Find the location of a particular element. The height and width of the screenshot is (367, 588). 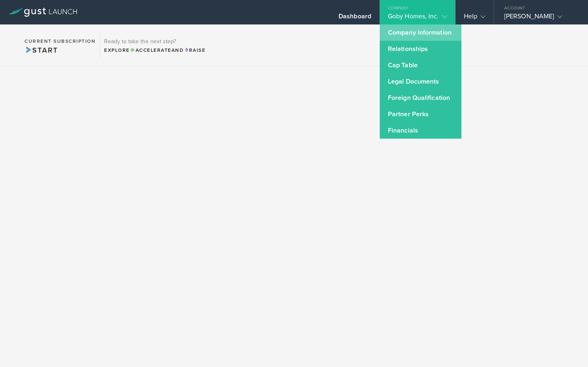

span: Raise is located at coordinates (194, 50).